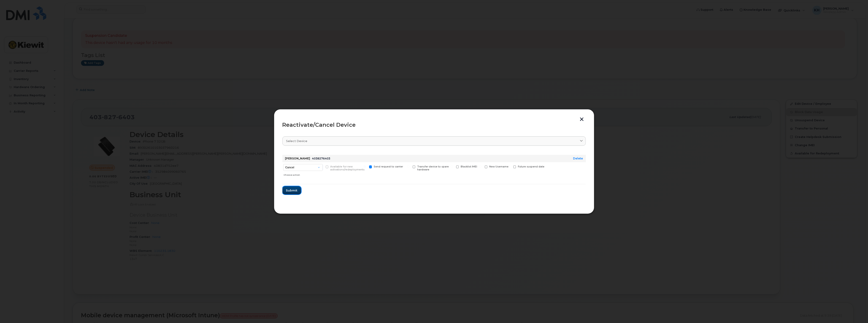  Describe the element at coordinates (531, 167) in the screenshot. I see `span: Future suspend date` at that location.